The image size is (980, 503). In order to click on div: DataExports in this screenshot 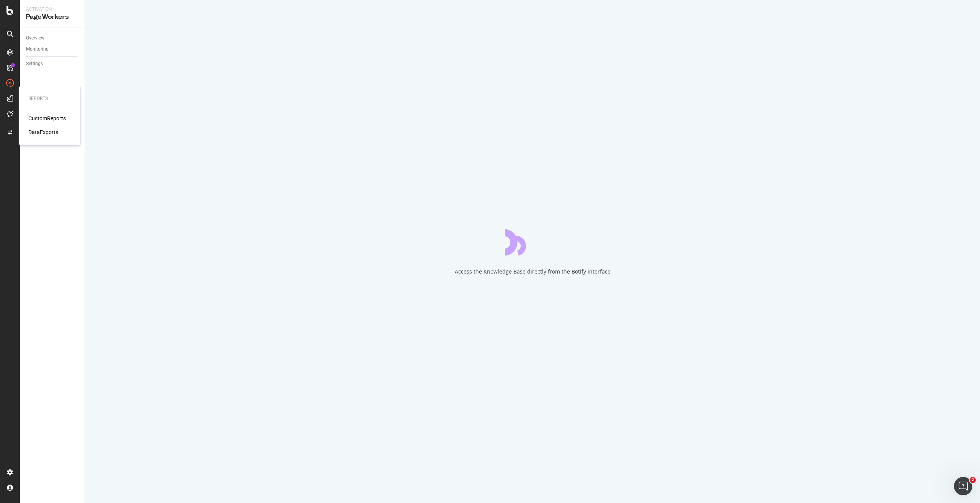, I will do `click(43, 132)`.